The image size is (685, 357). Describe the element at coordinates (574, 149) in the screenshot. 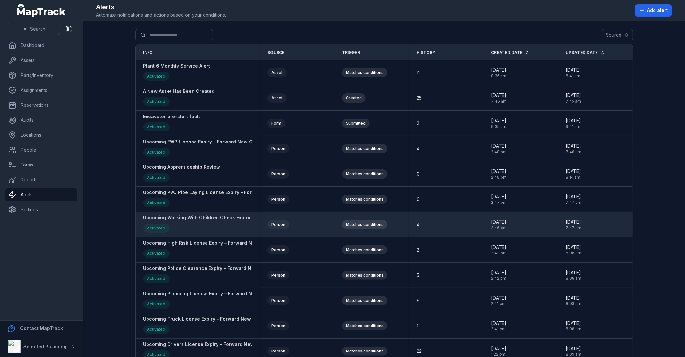

I see `time: 10/1/2025, 7:46:29 AM` at that location.